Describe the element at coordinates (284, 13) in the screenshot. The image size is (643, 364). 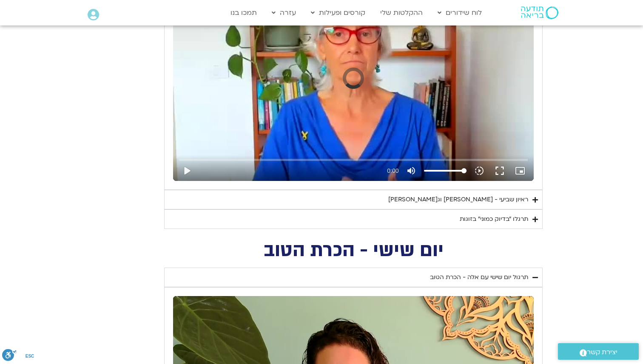
I see `a: עזרה` at that location.